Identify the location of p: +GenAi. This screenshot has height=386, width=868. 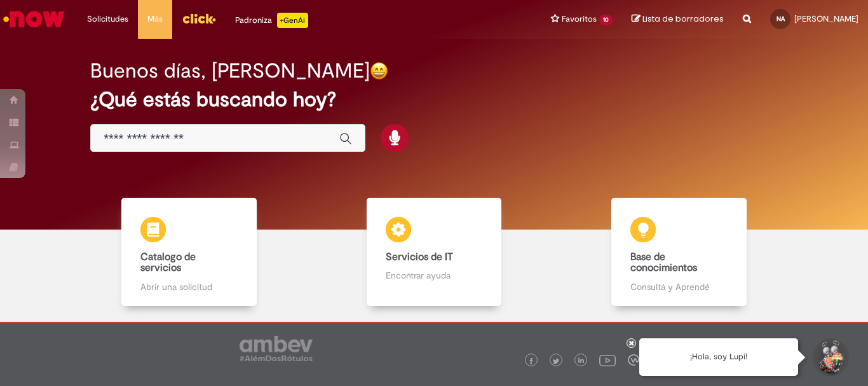
(292, 21).